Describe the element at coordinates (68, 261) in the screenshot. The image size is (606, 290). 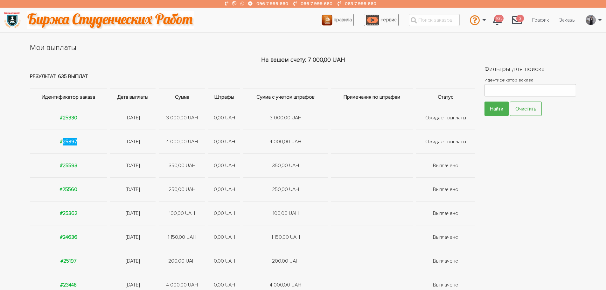
I see `strong: #25197` at that location.